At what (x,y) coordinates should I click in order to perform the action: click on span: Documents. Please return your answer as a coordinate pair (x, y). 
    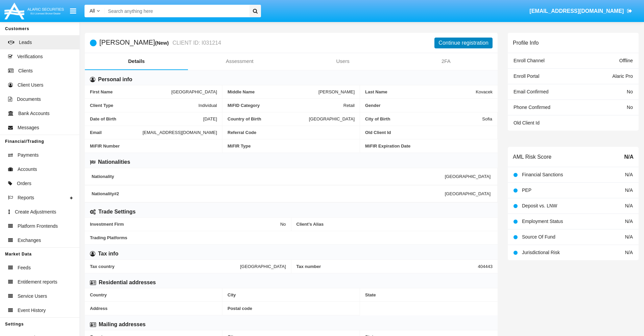
    Looking at the image, I should click on (29, 99).